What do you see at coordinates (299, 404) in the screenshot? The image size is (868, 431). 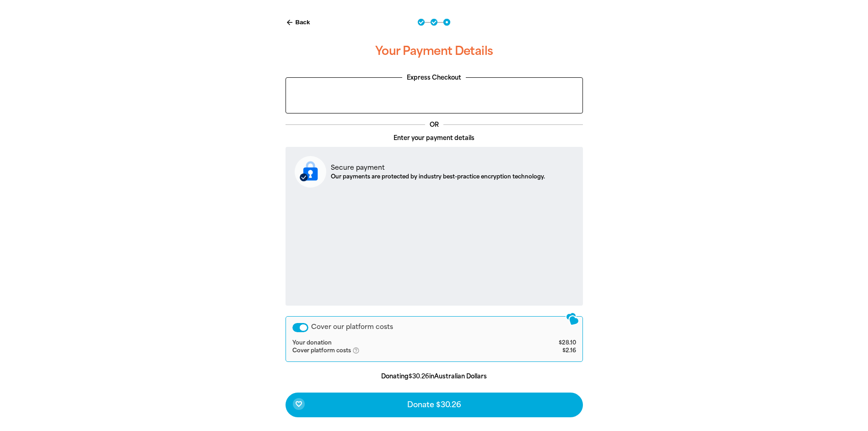 I see `i: favorite_border` at bounding box center [299, 404].